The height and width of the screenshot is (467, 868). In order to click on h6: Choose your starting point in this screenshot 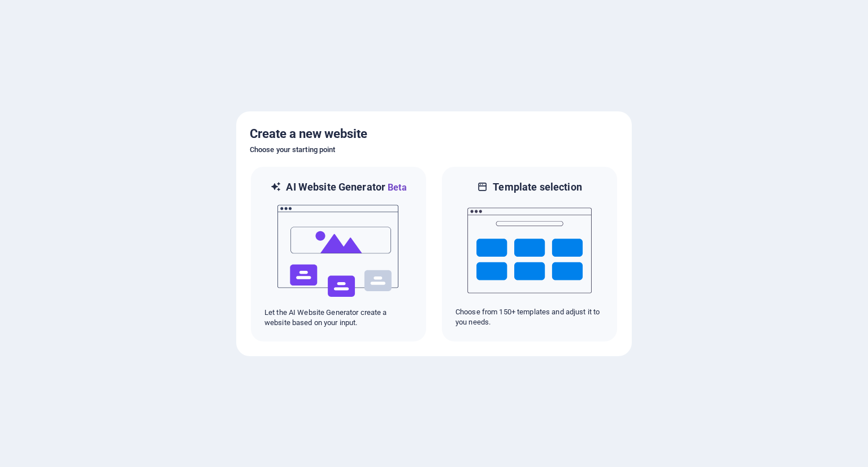, I will do `click(434, 149)`.